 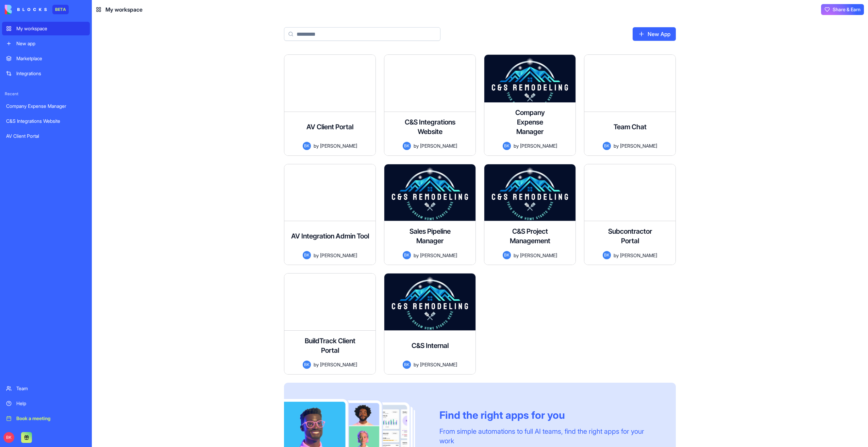 What do you see at coordinates (46, 94) in the screenshot?
I see `span: Recent` at bounding box center [46, 94].